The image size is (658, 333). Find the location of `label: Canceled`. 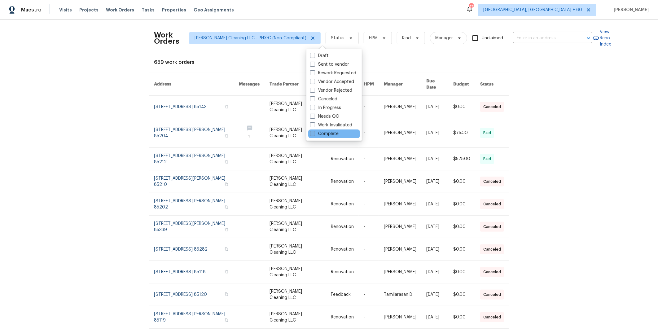

label: Canceled is located at coordinates (324, 99).